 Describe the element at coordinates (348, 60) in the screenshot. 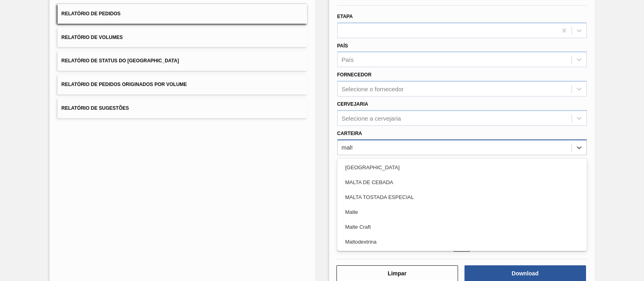

I see `div: País` at that location.